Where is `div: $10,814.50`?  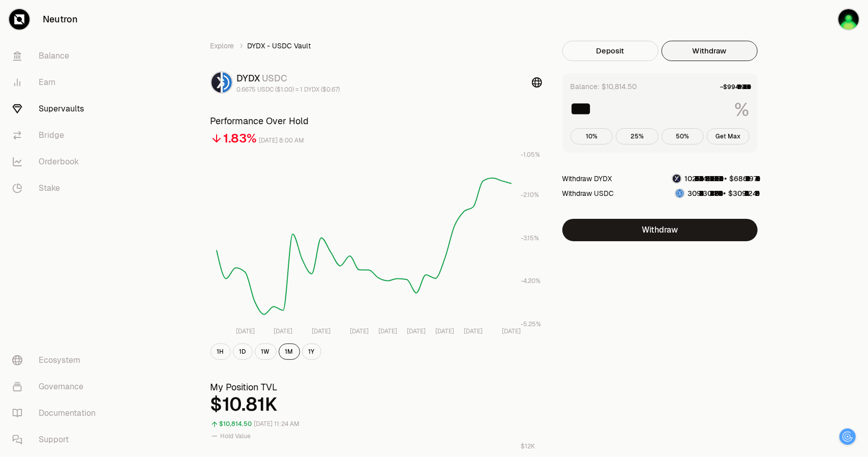 div: $10,814.50 is located at coordinates (236, 424).